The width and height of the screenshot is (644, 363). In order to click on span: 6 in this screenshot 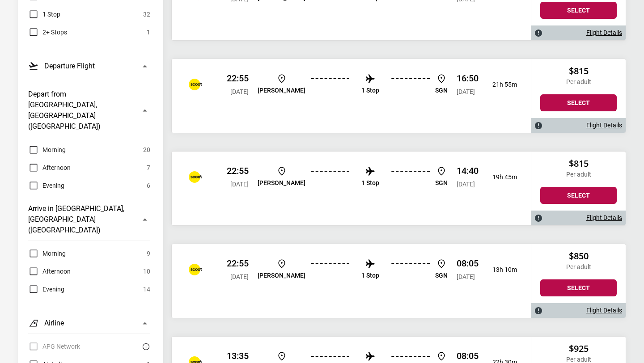, I will do `click(148, 186)`.